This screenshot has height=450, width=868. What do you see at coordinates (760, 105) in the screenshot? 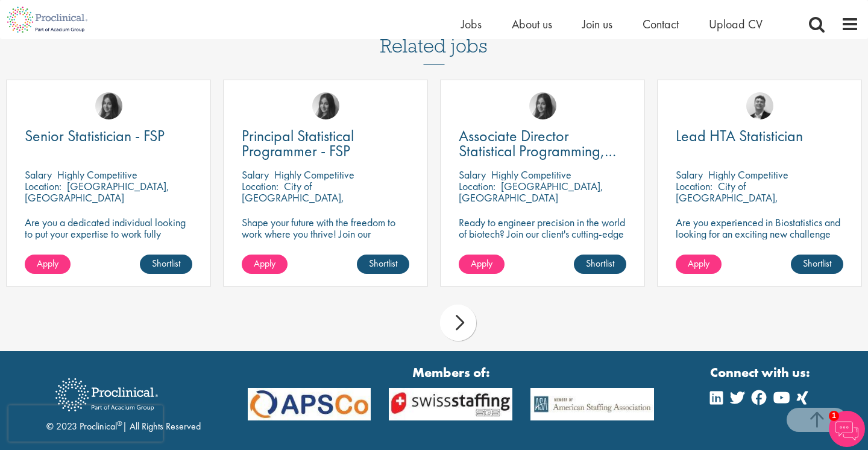
I see `img: Tom Magenis` at bounding box center [760, 105].